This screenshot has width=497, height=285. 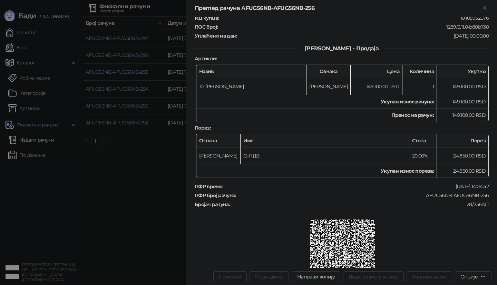 I want to click on strong: ПОС број :, so click(x=206, y=27).